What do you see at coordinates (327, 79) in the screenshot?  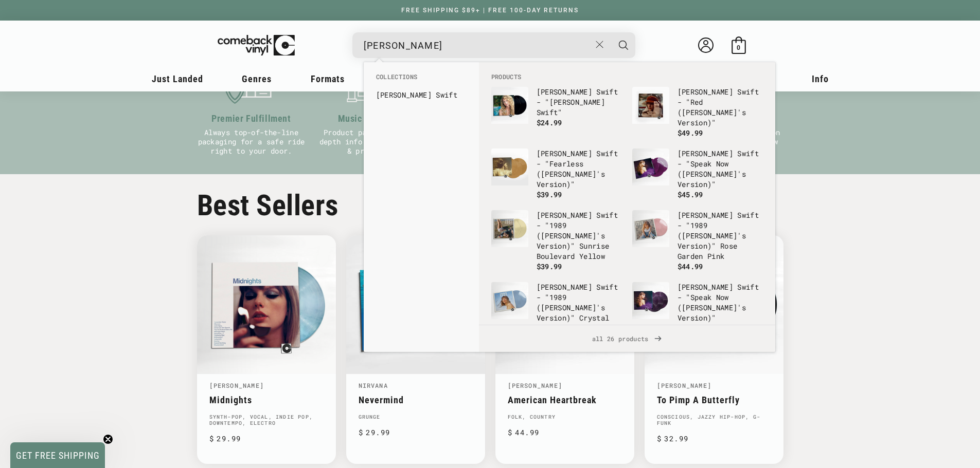 I see `span: Formats` at bounding box center [327, 79].